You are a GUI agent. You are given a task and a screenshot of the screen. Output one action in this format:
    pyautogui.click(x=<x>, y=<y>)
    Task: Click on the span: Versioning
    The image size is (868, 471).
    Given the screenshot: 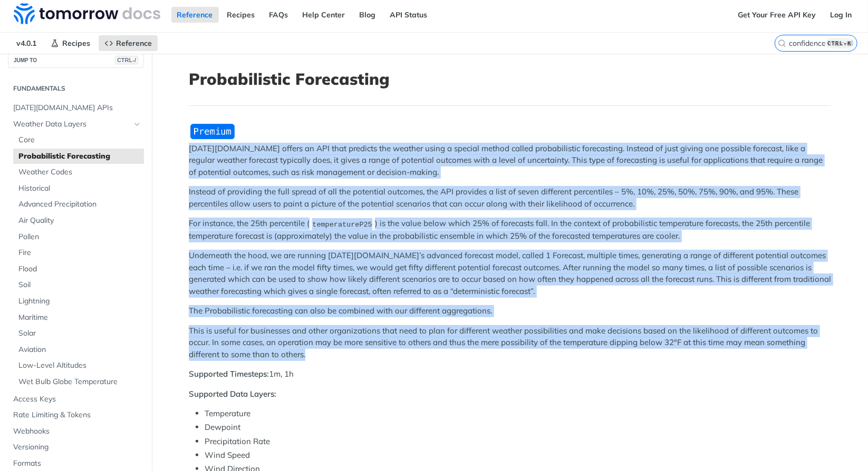 What is the action you would take?
    pyautogui.click(x=77, y=448)
    